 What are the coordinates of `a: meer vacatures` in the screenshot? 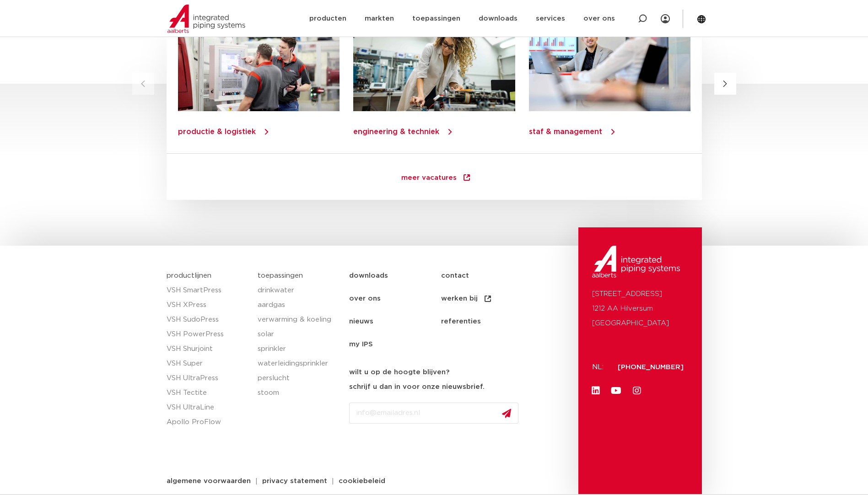 It's located at (436, 178).